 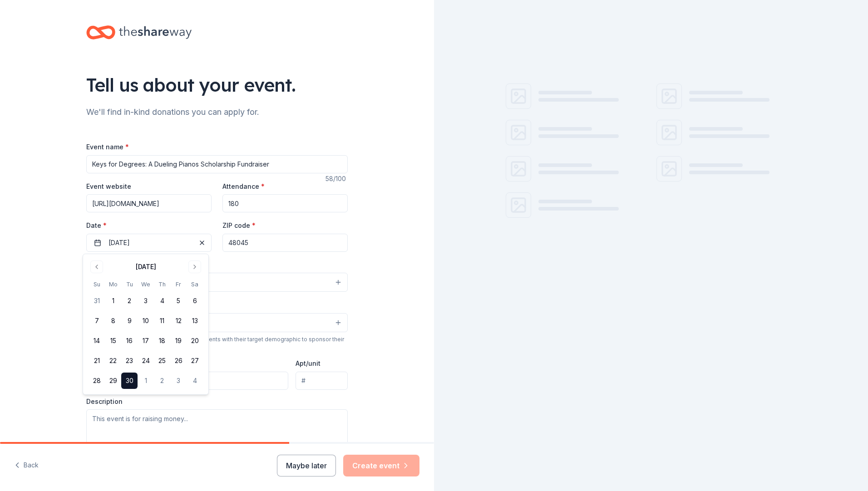 I want to click on div: We use this information to help brands find events with their target demographic to sponsor their..., so click(x=217, y=344).